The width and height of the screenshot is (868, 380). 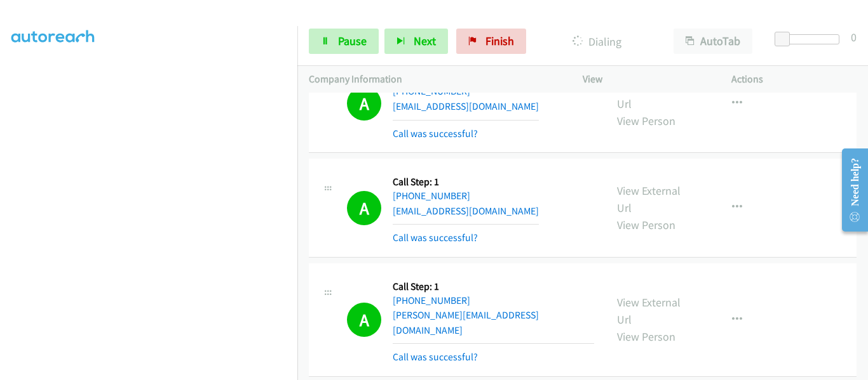 What do you see at coordinates (499, 40) in the screenshot?
I see `span: Finish` at bounding box center [499, 40].